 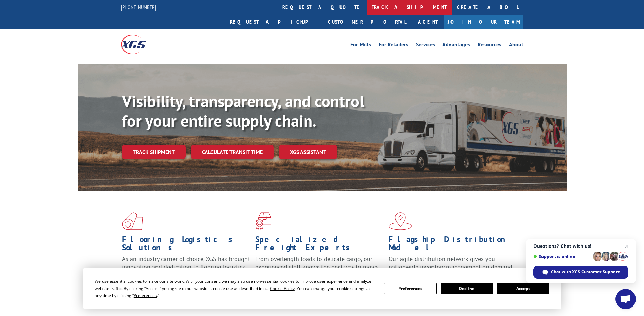 I want to click on span: As an industry carrier of choice, XGS has brought innovation and dedication to flooring logistics..., so click(x=186, y=267).